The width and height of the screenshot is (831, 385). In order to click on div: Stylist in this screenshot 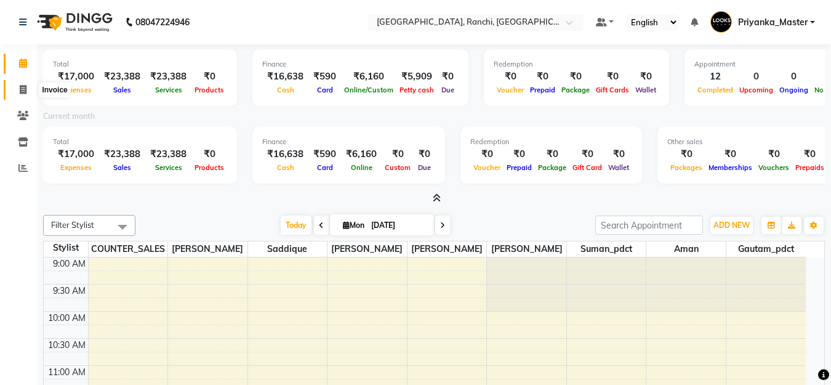, I will do `click(66, 248)`.